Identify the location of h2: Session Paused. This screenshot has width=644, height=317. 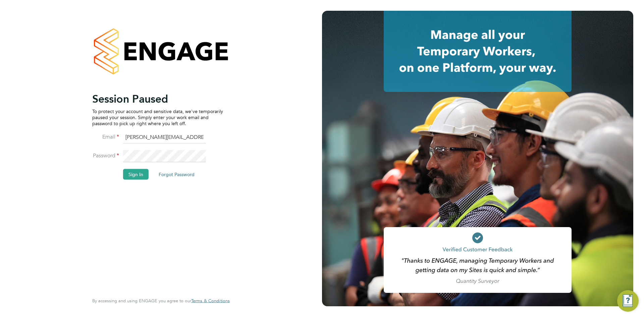
(158, 99).